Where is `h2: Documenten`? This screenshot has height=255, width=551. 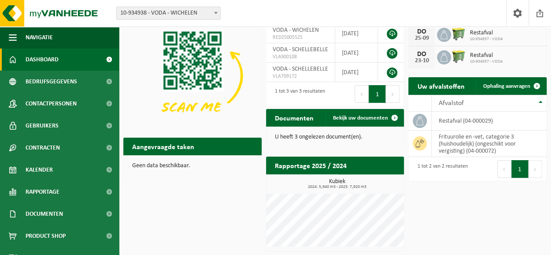
h2: Documenten is located at coordinates (294, 117).